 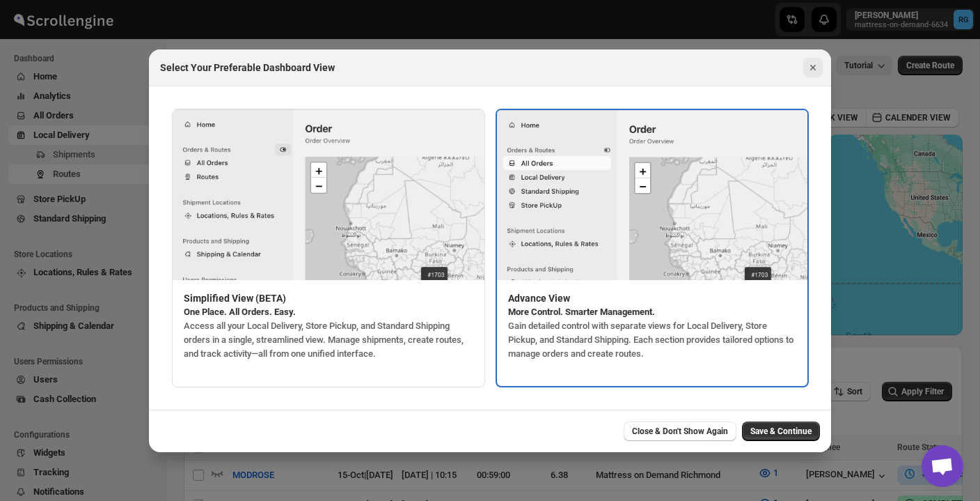 What do you see at coordinates (247, 67) in the screenshot?
I see `h2: Select Your Preferable Dashboard View` at bounding box center [247, 67].